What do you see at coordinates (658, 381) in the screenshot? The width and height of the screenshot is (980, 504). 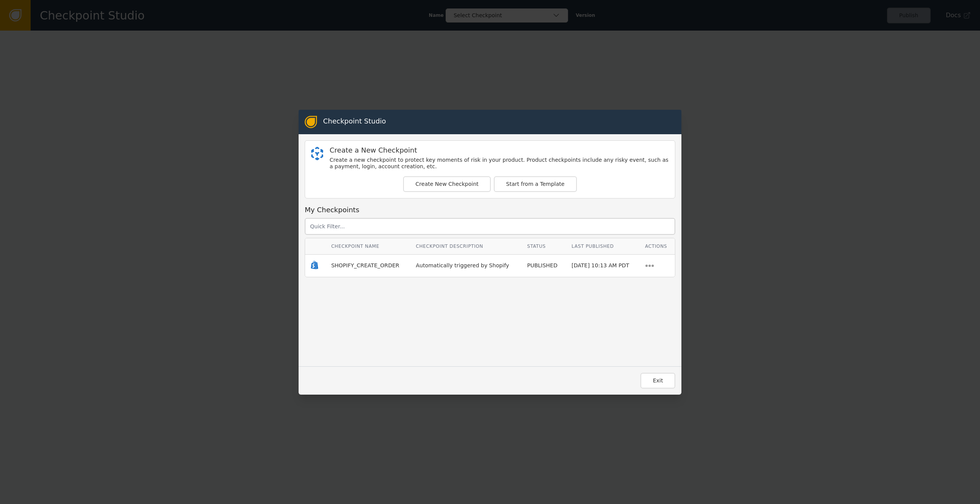 I see `button: Exit` at bounding box center [658, 381].